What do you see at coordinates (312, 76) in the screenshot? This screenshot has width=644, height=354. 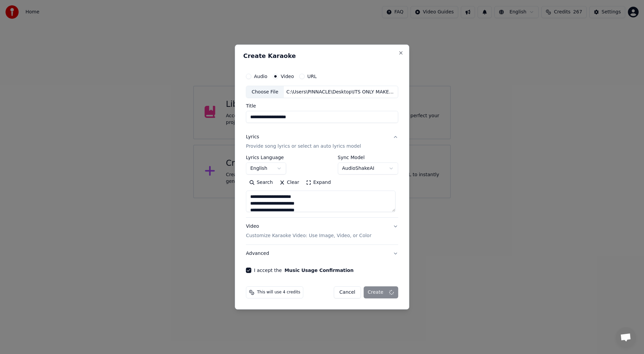 I see `label: URL` at bounding box center [312, 76].